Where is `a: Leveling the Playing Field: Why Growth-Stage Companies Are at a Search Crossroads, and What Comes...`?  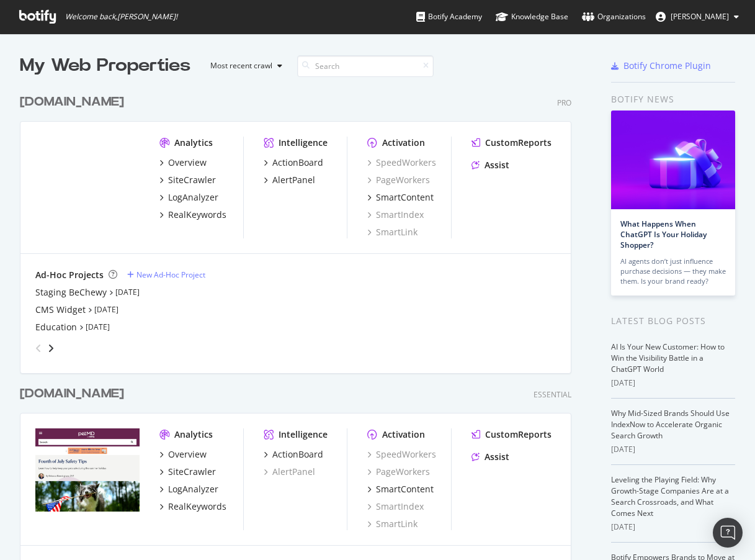 a: Leveling the Playing Field: Why Growth-Stage Companies Are at a Search Crossroads, and What Comes... is located at coordinates (670, 496).